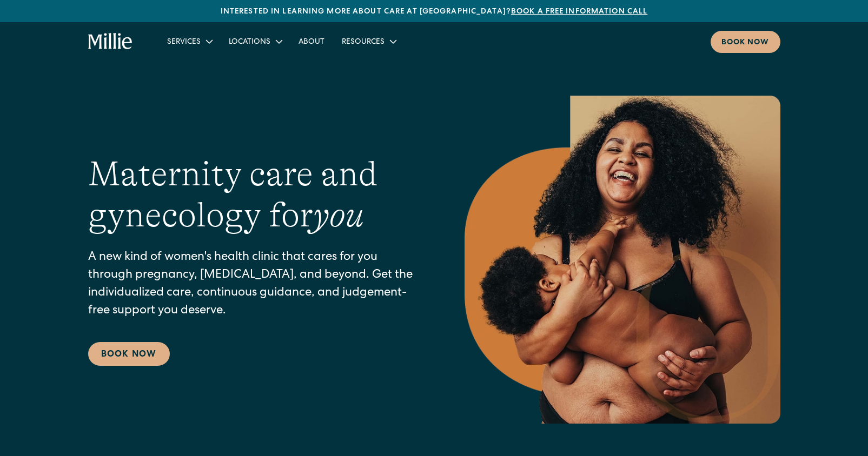 This screenshot has width=868, height=456. What do you see at coordinates (254, 195) in the screenshot?
I see `h1: Maternity care and gynecology for` at bounding box center [254, 195].